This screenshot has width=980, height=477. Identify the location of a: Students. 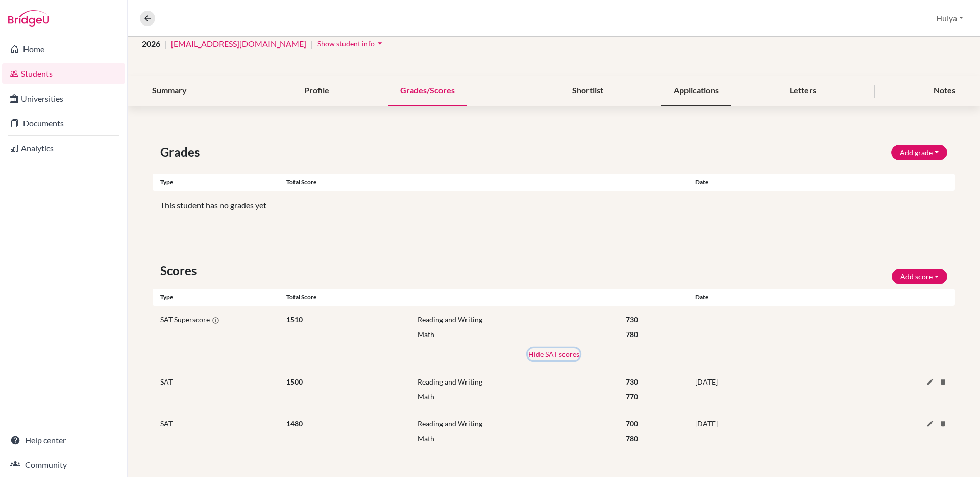
(63, 73).